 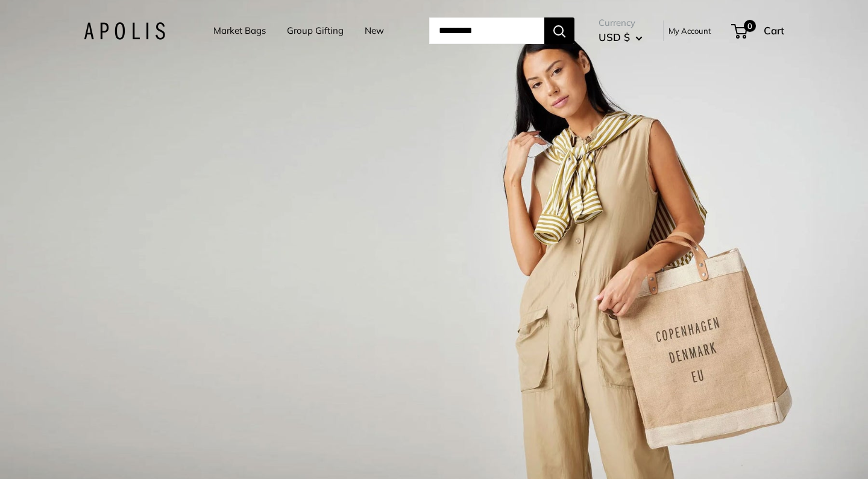 I want to click on a: Market Bags, so click(x=240, y=31).